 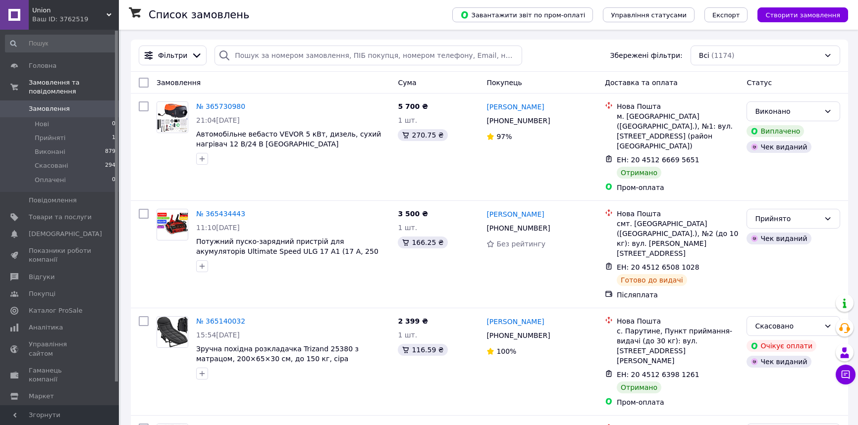 I want to click on div: Виплачено, so click(x=775, y=131).